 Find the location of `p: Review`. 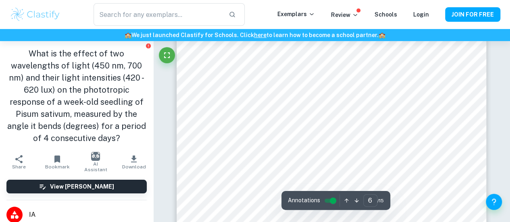

p: Review is located at coordinates (344, 15).